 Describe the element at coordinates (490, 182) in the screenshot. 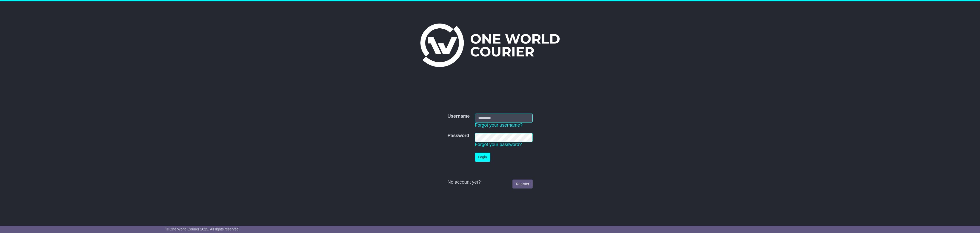

I see `div: No account yet?` at that location.